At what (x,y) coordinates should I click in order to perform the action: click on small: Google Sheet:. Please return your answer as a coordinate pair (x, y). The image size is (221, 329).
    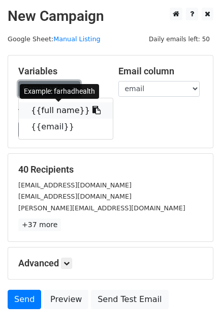
    Looking at the image, I should click on (54, 39).